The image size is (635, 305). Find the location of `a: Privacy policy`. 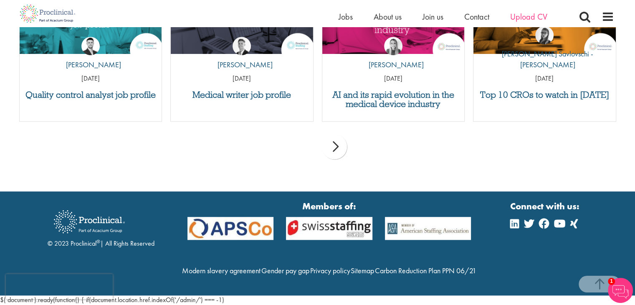

a: Privacy policy is located at coordinates (330, 270).